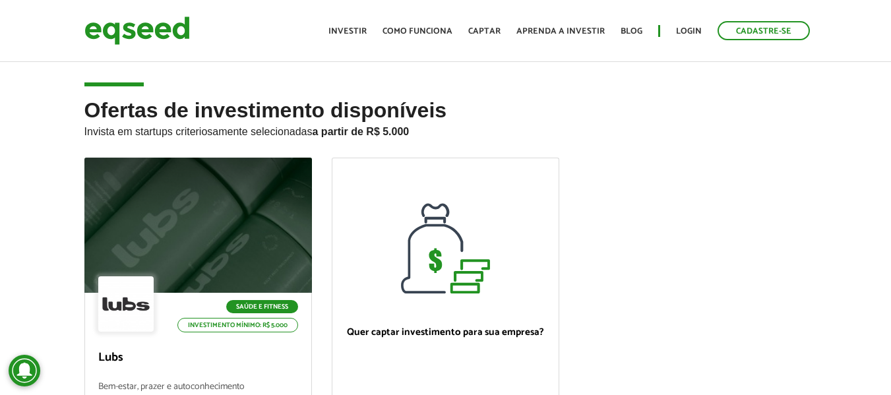 This screenshot has height=395, width=891. I want to click on p: Lubs, so click(198, 358).